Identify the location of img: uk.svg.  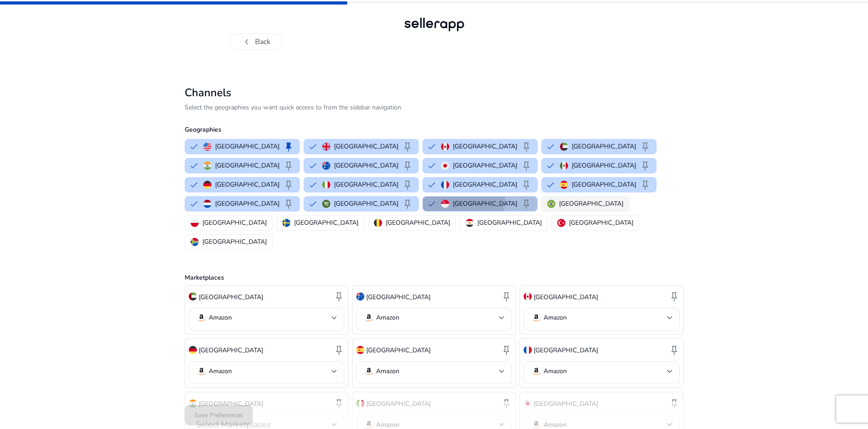
(327, 147).